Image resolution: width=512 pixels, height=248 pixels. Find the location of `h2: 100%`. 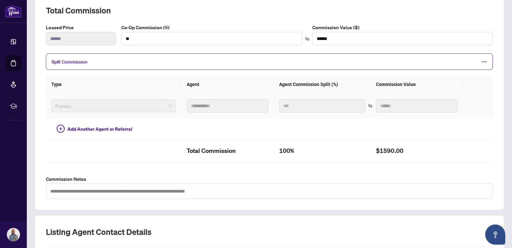

h2: 100% is located at coordinates (323, 151).